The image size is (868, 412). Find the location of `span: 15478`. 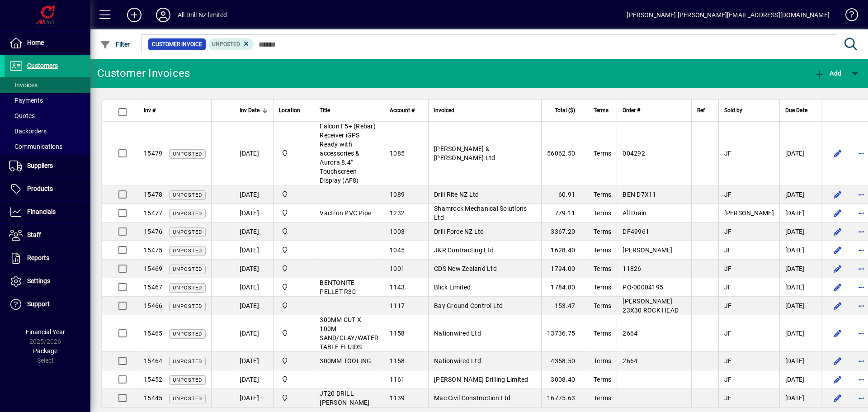

span: 15478 is located at coordinates (153, 194).